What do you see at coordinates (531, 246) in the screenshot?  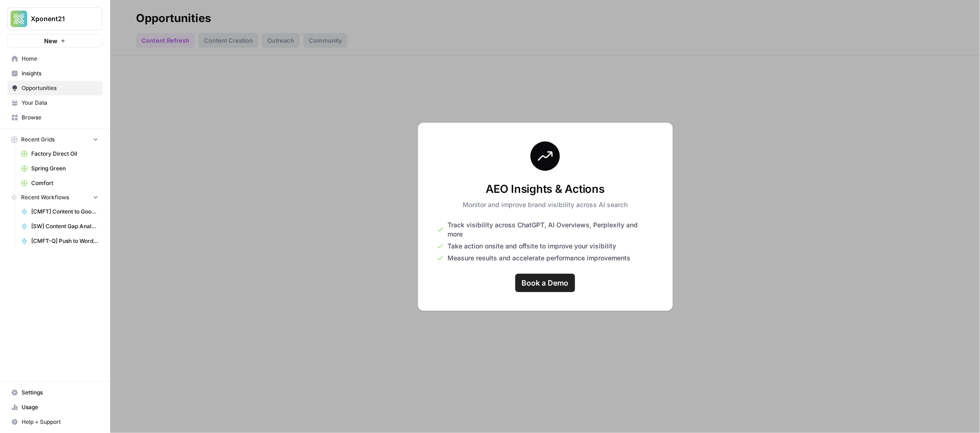 I see `span: Take action onsite and offsite to improve your visibility` at bounding box center [531, 246].